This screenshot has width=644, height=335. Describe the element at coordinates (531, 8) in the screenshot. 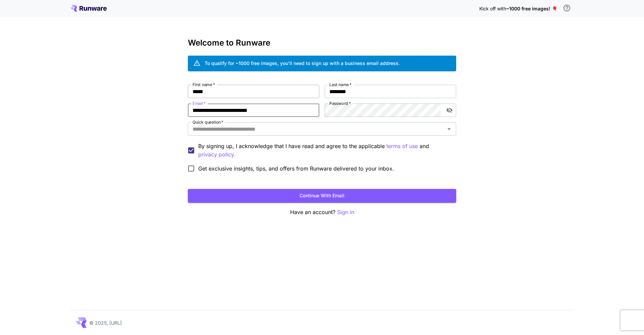

I see `span: ~1000 free images! 🎈` at that location.